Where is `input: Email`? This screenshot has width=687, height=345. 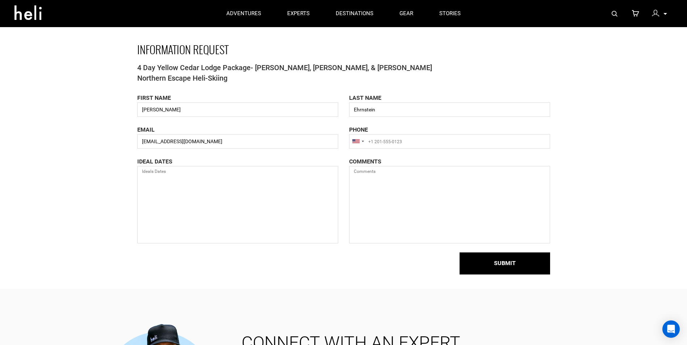 input: Email is located at coordinates (238, 142).